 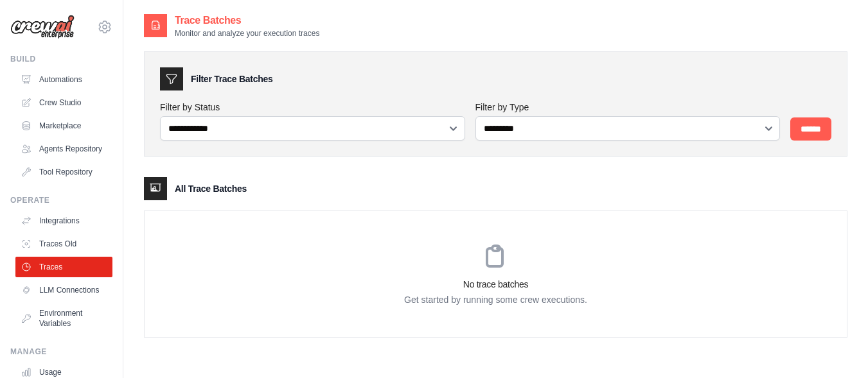 What do you see at coordinates (210, 189) in the screenshot?
I see `h3: All Trace Batches` at bounding box center [210, 189].